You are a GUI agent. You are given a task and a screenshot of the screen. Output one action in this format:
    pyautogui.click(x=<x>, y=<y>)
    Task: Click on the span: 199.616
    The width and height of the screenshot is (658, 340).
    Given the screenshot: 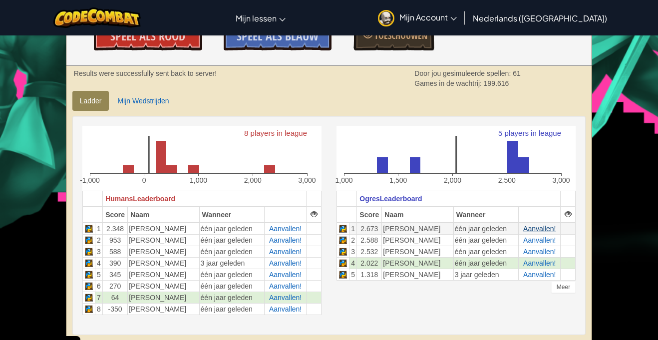 What is the action you would take?
    pyautogui.click(x=496, y=83)
    